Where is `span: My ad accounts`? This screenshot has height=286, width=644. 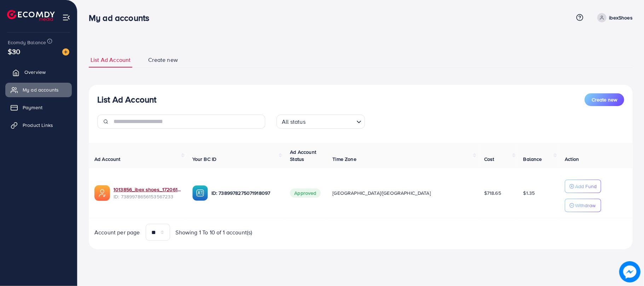
span: My ad accounts is located at coordinates (41, 90).